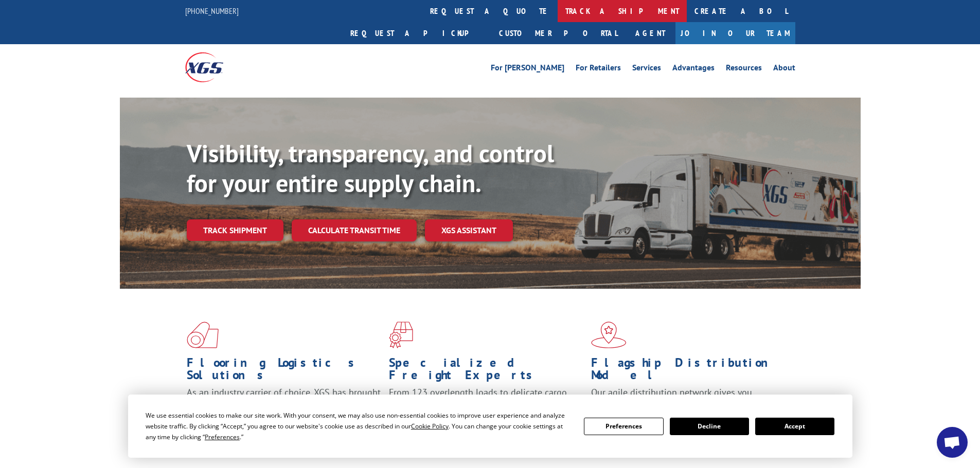 The image size is (980, 468). I want to click on p: From 123 overlength loads to delicate cargo, our experienced staff knows the best way to move you..., so click(486, 409).